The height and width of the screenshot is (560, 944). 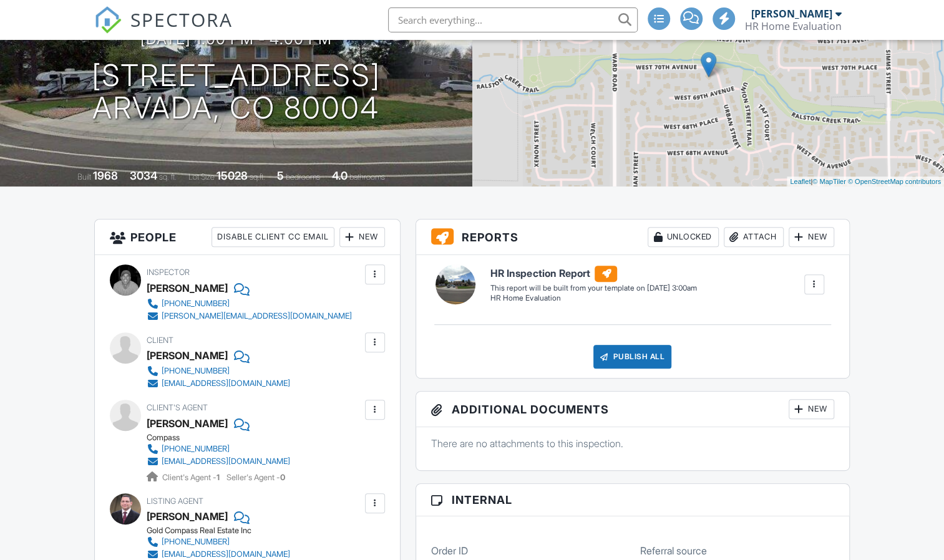 I want to click on span: Listing Agent, so click(x=174, y=501).